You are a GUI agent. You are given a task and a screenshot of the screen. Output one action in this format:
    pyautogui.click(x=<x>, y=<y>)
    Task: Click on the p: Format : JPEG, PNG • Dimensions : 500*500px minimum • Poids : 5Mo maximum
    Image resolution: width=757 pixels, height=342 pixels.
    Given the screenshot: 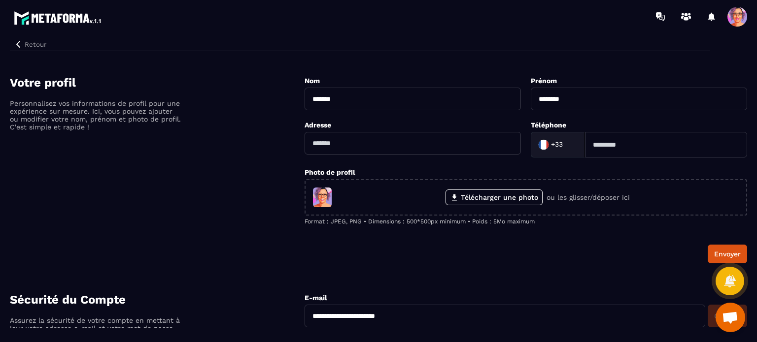 What is the action you would take?
    pyautogui.click(x=526, y=222)
    